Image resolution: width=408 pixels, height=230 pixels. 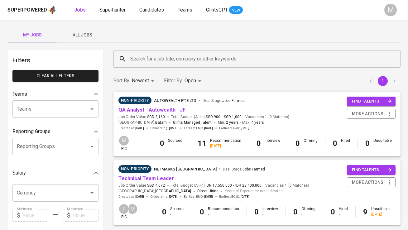 What do you see at coordinates (52, 10) in the screenshot?
I see `img: app logo` at bounding box center [52, 10].